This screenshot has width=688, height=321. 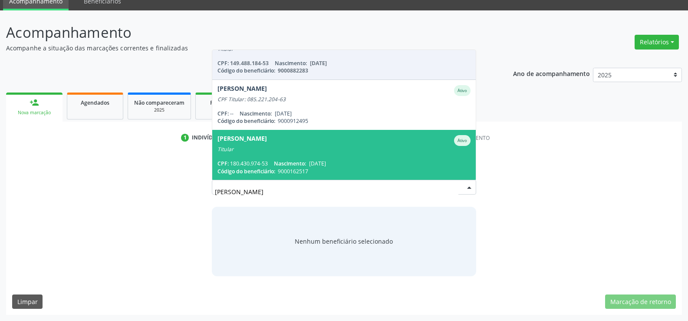 I want to click on input: Busque por nome, código ou CPF, so click(x=337, y=192).